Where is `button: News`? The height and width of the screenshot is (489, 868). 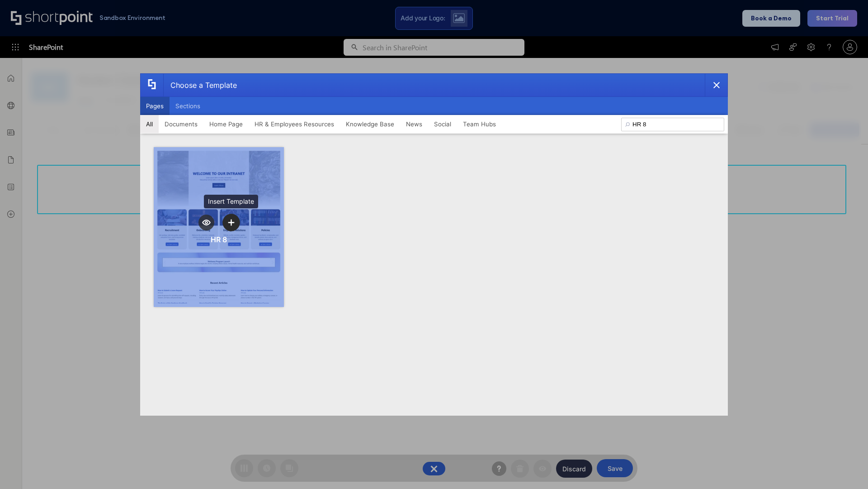 button: News is located at coordinates (414, 124).